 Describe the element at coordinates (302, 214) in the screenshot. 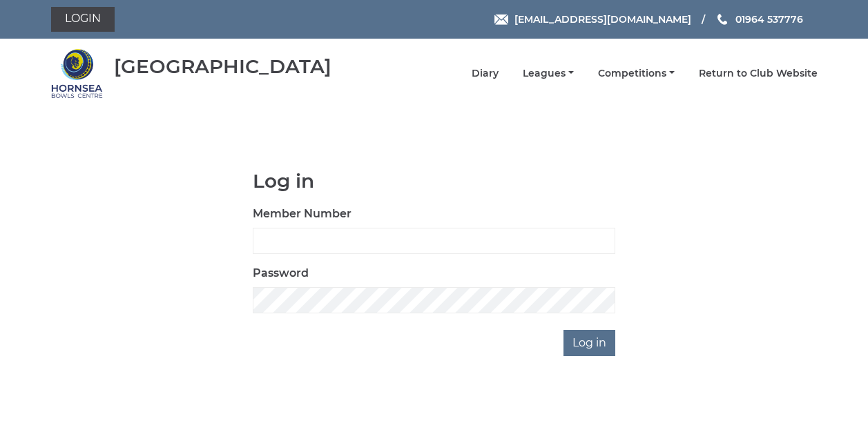

I see `label: Member Number` at that location.